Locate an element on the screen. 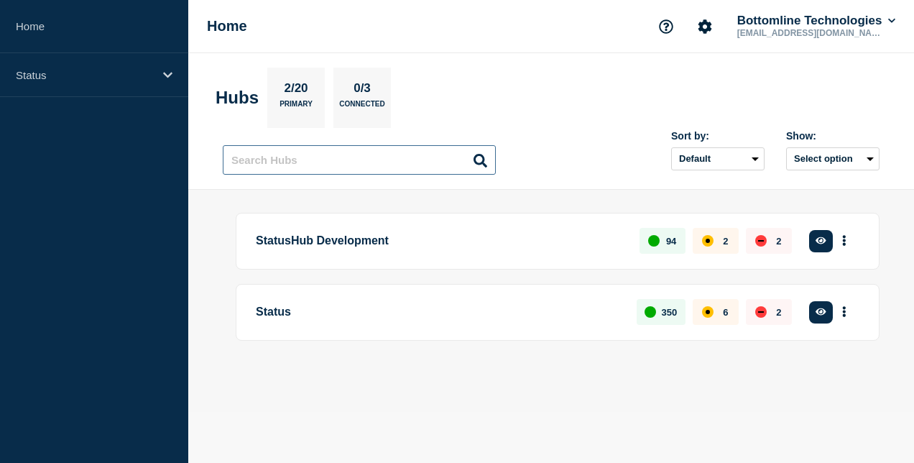  div: Sort by: is located at coordinates (718, 136).